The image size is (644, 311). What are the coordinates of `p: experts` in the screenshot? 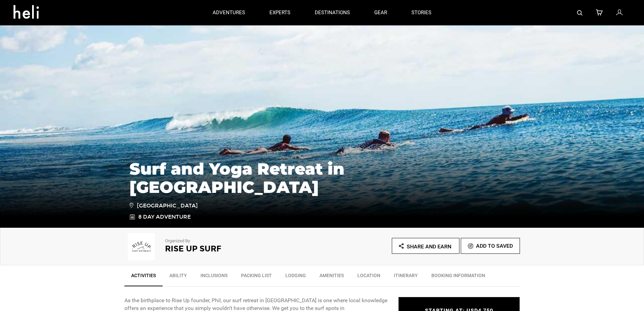 It's located at (280, 13).